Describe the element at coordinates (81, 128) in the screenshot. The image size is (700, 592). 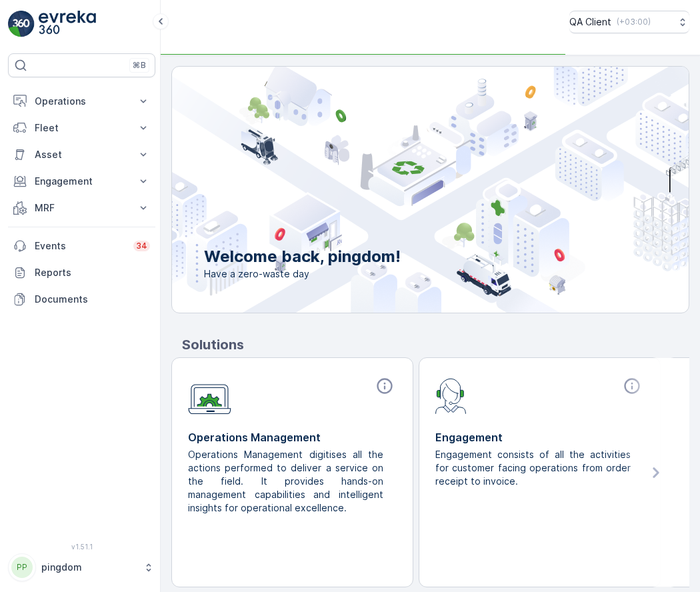
I see `button: Fleet` at that location.